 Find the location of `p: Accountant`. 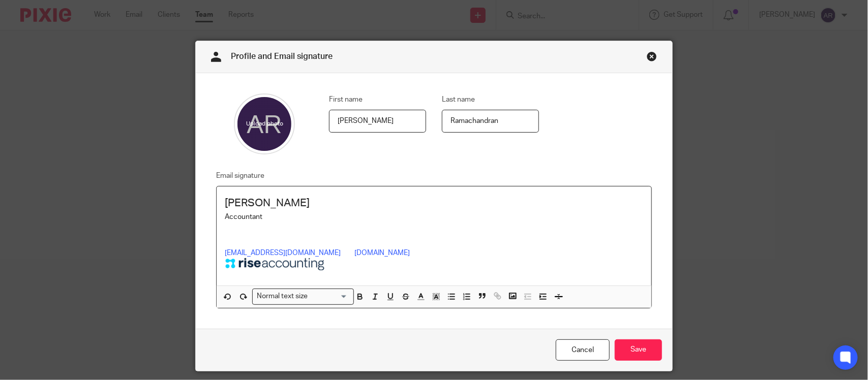

p: Accountant is located at coordinates (434, 217).